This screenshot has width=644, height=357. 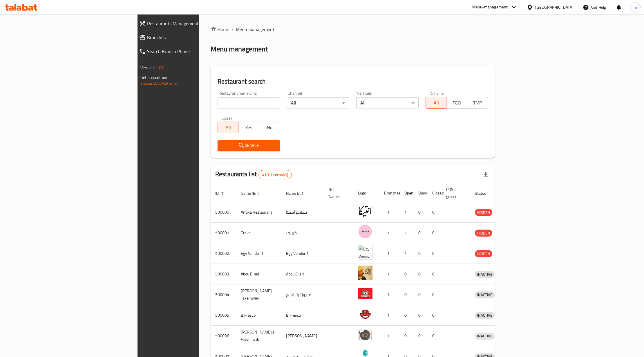 I want to click on span: m, so click(x=635, y=7).